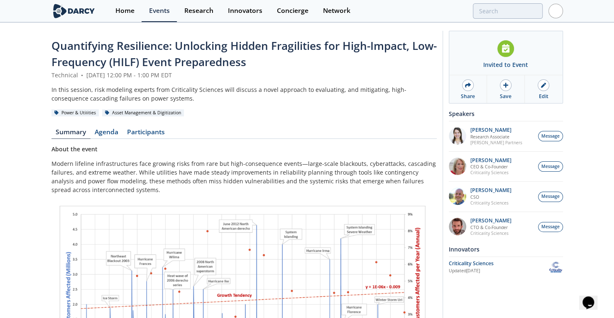 The image size is (614, 318). What do you see at coordinates (506, 113) in the screenshot?
I see `div: Speakers` at bounding box center [506, 113].